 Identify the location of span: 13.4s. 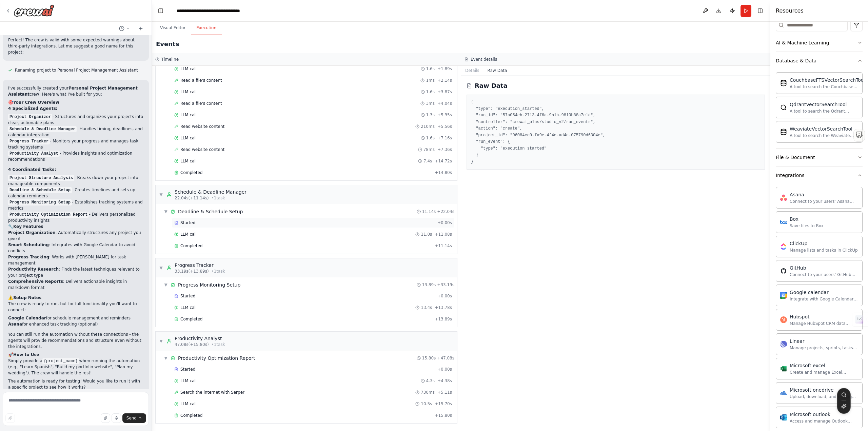
(426, 308).